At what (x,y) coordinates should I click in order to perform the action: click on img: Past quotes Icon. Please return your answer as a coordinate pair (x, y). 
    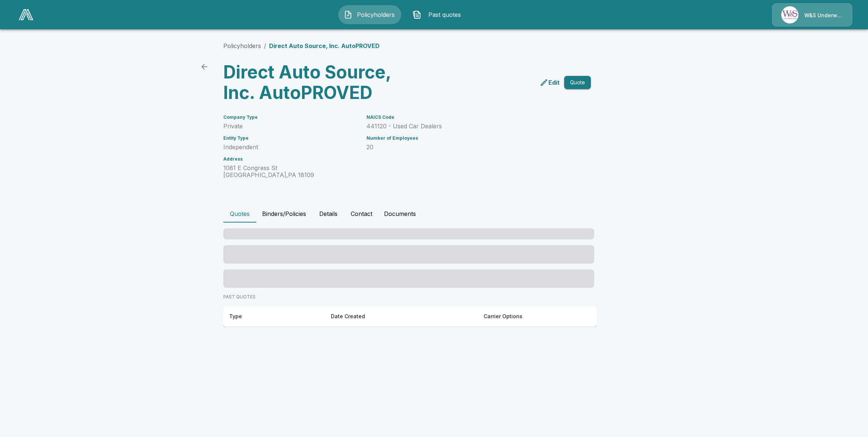
    Looking at the image, I should click on (417, 14).